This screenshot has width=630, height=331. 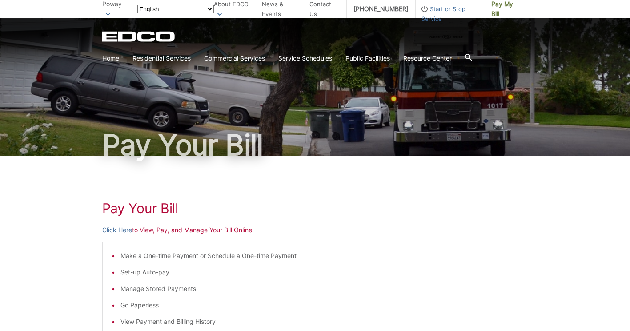 What do you see at coordinates (320, 272) in the screenshot?
I see `li: Set-up Auto-pay` at bounding box center [320, 272].